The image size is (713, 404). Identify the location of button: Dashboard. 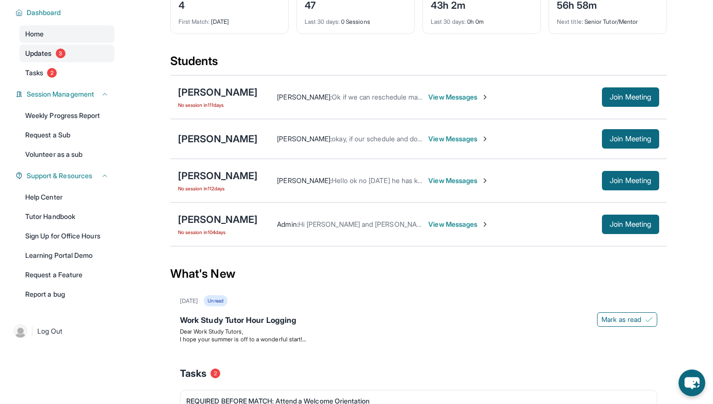
(66, 13).